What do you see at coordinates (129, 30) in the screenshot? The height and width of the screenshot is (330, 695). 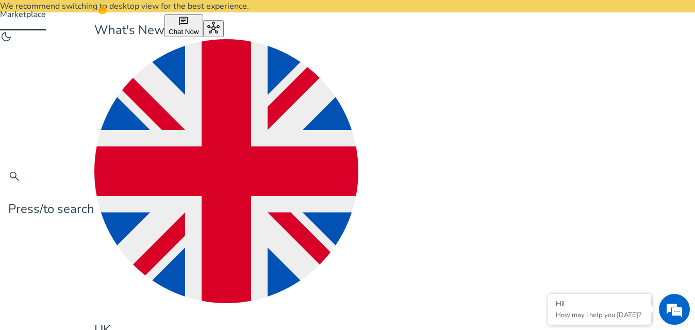 I see `span: What's New` at bounding box center [129, 30].